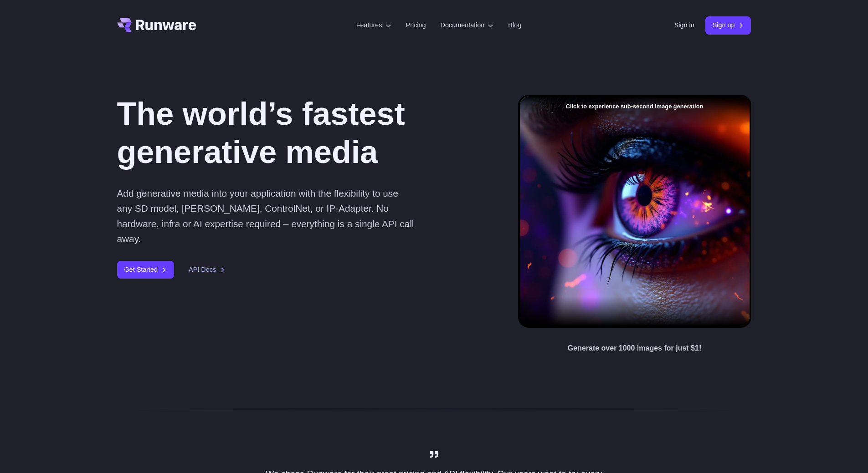 Image resolution: width=868 pixels, height=473 pixels. What do you see at coordinates (146, 269) in the screenshot?
I see `a: Get Started` at bounding box center [146, 269].